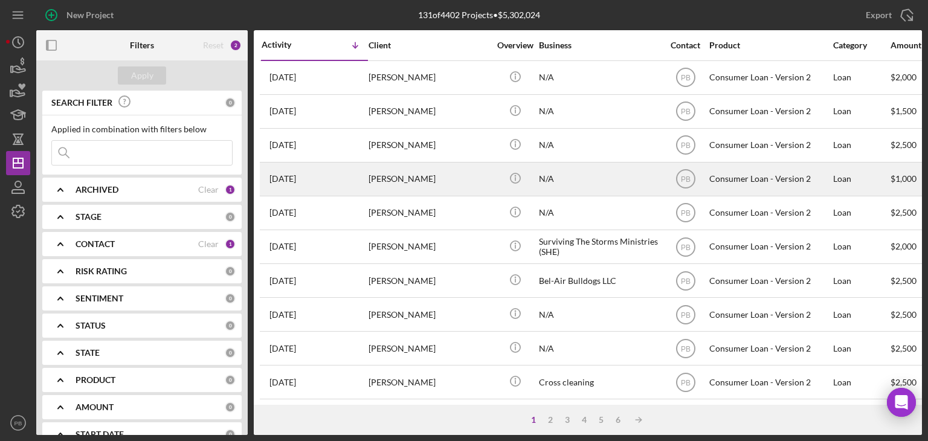  Describe the element at coordinates (599, 382) in the screenshot. I see `div: Cross cleaning` at that location.